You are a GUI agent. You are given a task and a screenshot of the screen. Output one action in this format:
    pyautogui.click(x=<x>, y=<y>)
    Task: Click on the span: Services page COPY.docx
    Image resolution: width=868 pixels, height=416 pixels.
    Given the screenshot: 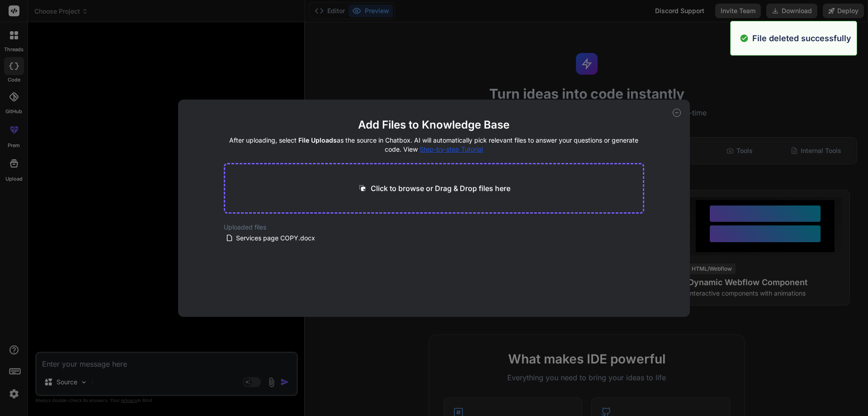 What is the action you would take?
    pyautogui.click(x=275, y=238)
    